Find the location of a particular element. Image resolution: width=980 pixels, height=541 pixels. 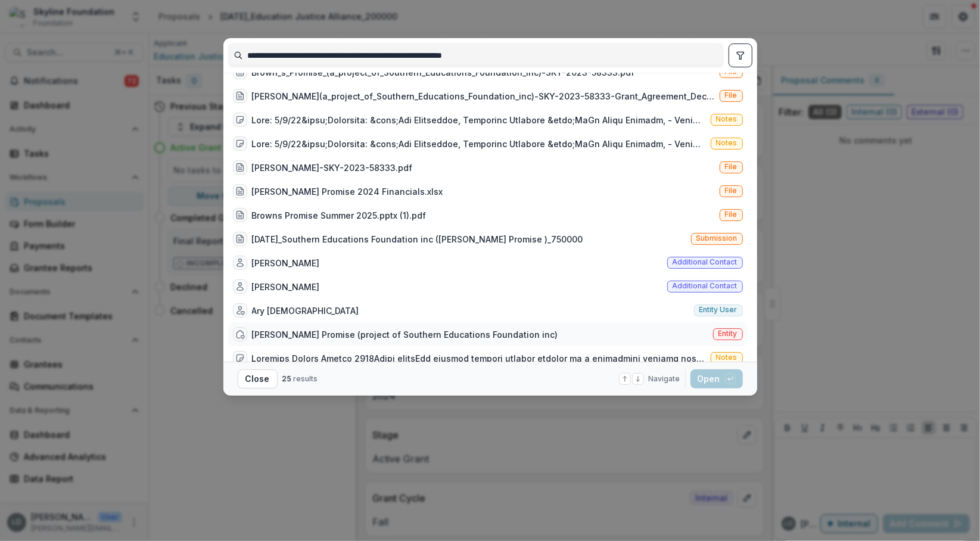

span: 25 is located at coordinates (287, 378).